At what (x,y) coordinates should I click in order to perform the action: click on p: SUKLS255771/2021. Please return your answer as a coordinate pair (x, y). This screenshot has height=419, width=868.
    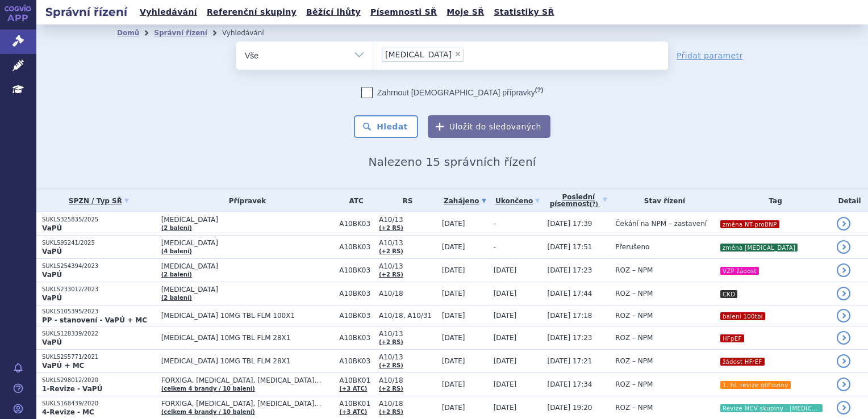
    Looking at the image, I should click on (99, 357).